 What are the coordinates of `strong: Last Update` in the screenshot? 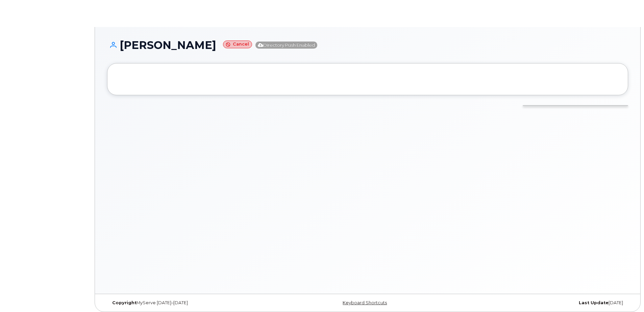 It's located at (594, 302).